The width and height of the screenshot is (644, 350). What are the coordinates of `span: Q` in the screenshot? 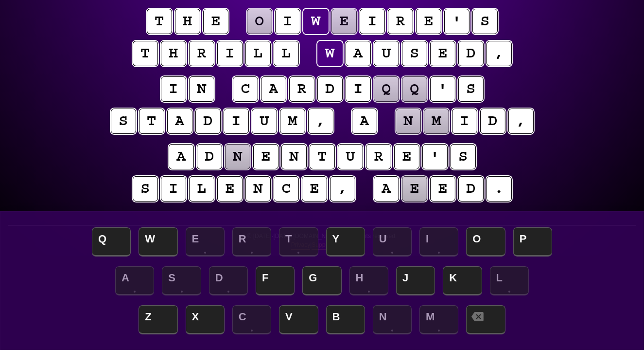 It's located at (111, 242).